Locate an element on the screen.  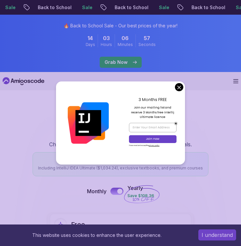
h2: Free is located at coordinates (78, 224).